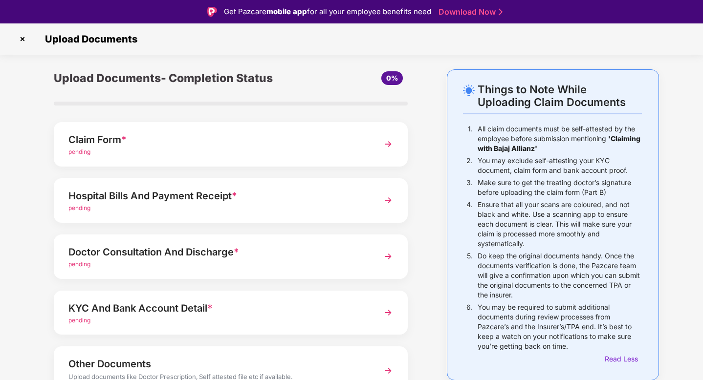 The width and height of the screenshot is (703, 380). What do you see at coordinates (469, 90) in the screenshot?
I see `img: svg+xml;base64,PHN2ZyB4bWxucz0iaHR0cDovL3d3dy53My5vcmcvMjAwMC9zdmciIHdpZHRoPSIyNC4wOTMiIGhlaWdodD...` at bounding box center [469, 90].